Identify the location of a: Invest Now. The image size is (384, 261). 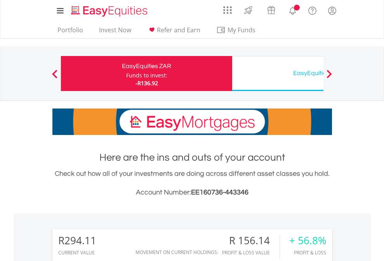
(115, 32).